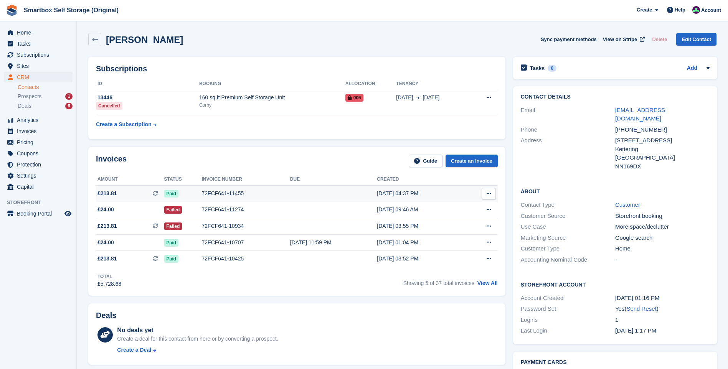 The width and height of the screenshot is (728, 369). Describe the element at coordinates (106, 243) in the screenshot. I see `span: £24.00` at that location.